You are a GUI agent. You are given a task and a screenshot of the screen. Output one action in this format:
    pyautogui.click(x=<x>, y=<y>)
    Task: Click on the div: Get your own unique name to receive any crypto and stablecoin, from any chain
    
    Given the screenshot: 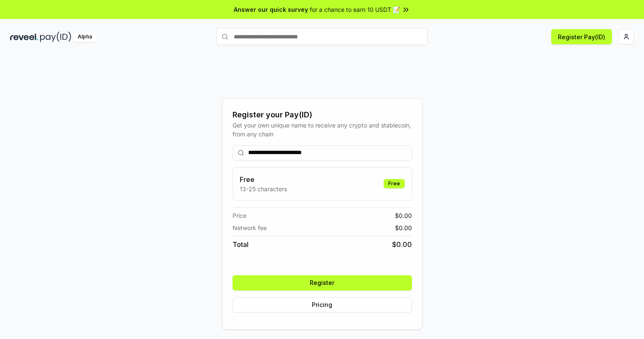 What is the action you would take?
    pyautogui.click(x=322, y=129)
    